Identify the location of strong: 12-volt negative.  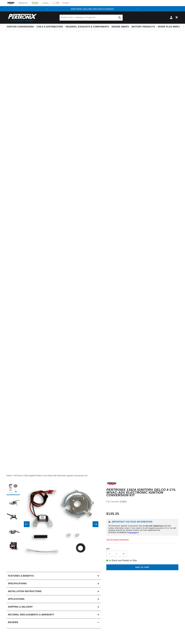
(153, 525).